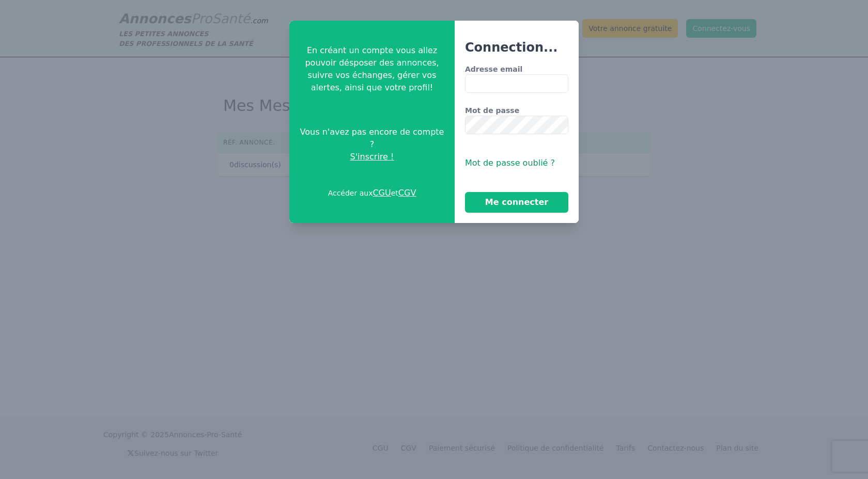 The height and width of the screenshot is (479, 868). What do you see at coordinates (517, 203) in the screenshot?
I see `button: Me connecter` at bounding box center [517, 203].